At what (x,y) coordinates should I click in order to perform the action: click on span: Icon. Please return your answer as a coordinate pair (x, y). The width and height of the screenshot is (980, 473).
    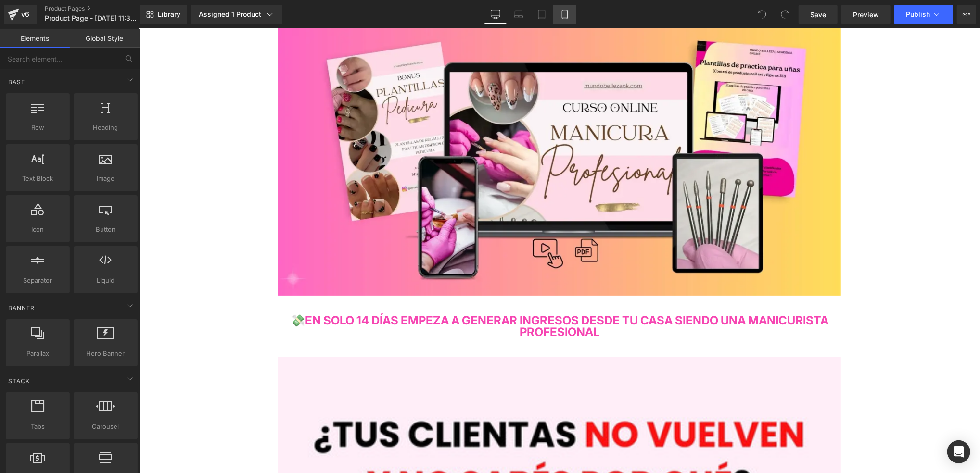
    Looking at the image, I should click on (37, 229).